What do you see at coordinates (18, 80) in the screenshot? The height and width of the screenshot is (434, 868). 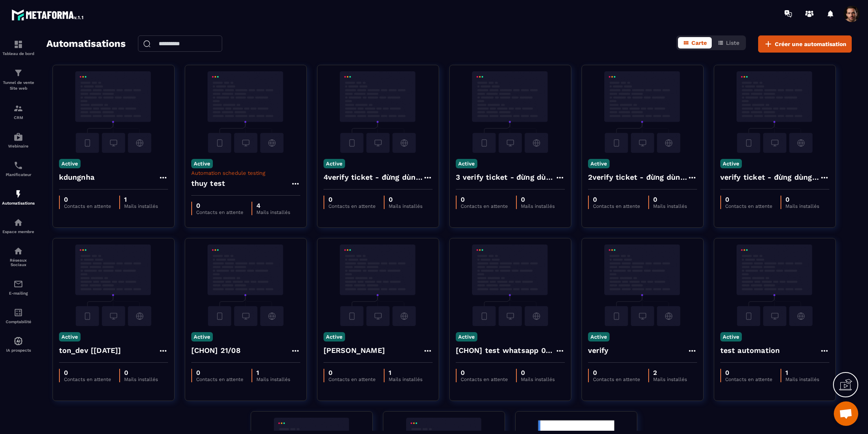 I see `a: formationformationTunnel de vente Site web` at bounding box center [18, 80].